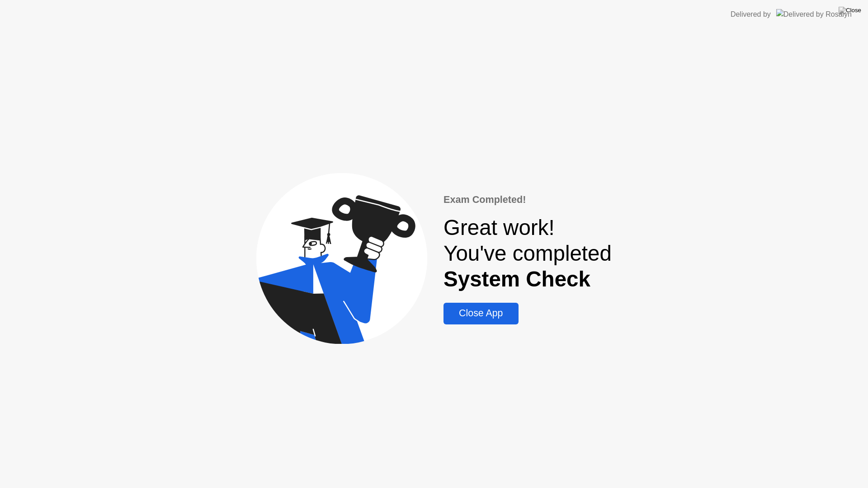 Image resolution: width=868 pixels, height=488 pixels. I want to click on img: Delivered by Rosalyn, so click(814, 14).